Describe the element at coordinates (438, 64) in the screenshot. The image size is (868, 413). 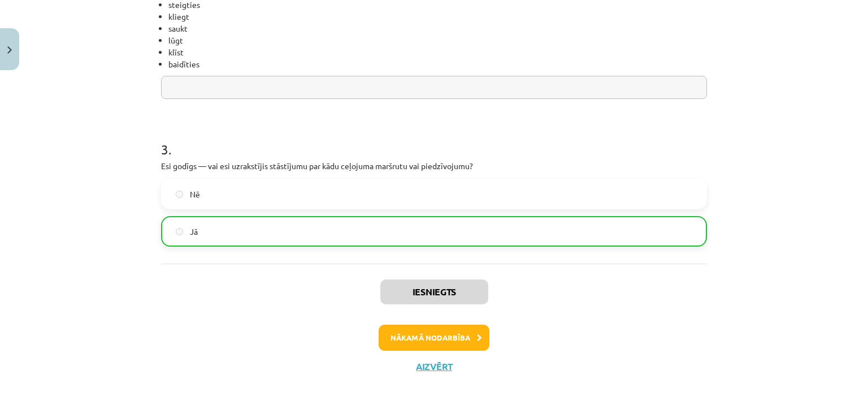
I see `li: baidīties` at that location.